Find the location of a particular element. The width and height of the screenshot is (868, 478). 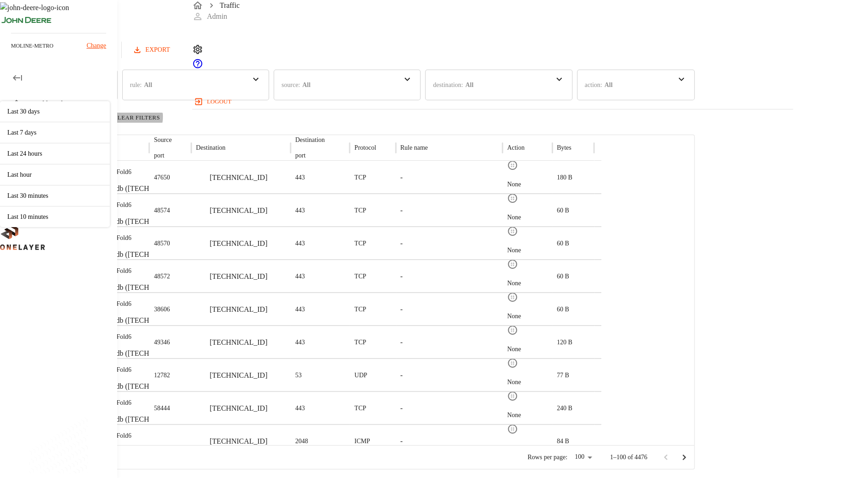

p: Protocol is located at coordinates (365, 148).